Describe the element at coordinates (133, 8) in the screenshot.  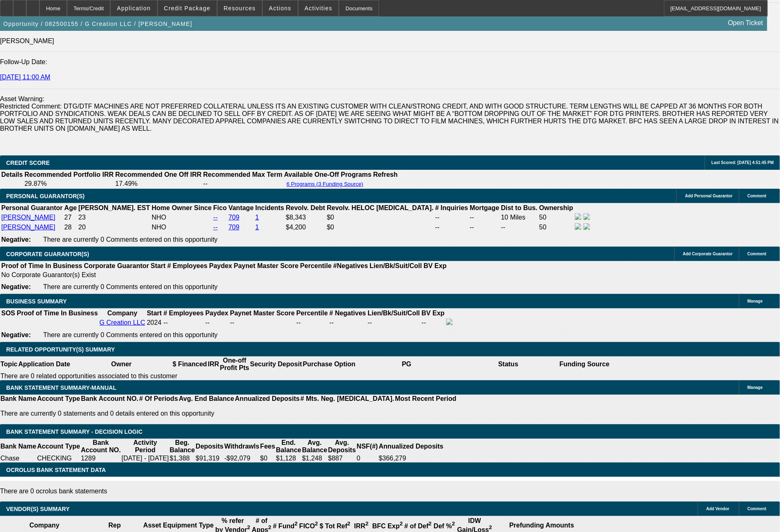
I see `span: Application` at that location.